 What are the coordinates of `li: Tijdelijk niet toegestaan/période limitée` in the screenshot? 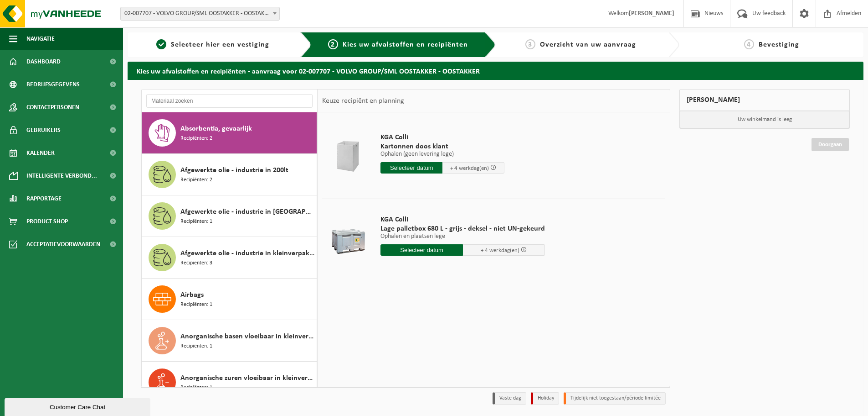 It's located at (615, 398).